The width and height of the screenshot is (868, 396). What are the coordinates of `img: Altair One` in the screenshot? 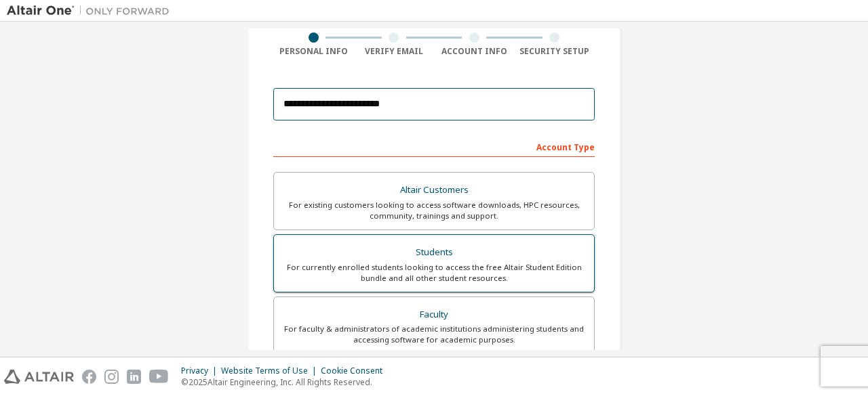 It's located at (92, 11).